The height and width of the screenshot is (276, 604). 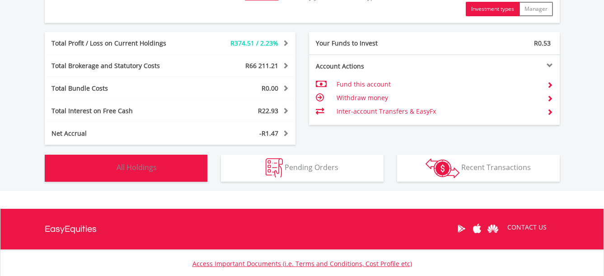 I want to click on span: R66 211.21, so click(x=261, y=65).